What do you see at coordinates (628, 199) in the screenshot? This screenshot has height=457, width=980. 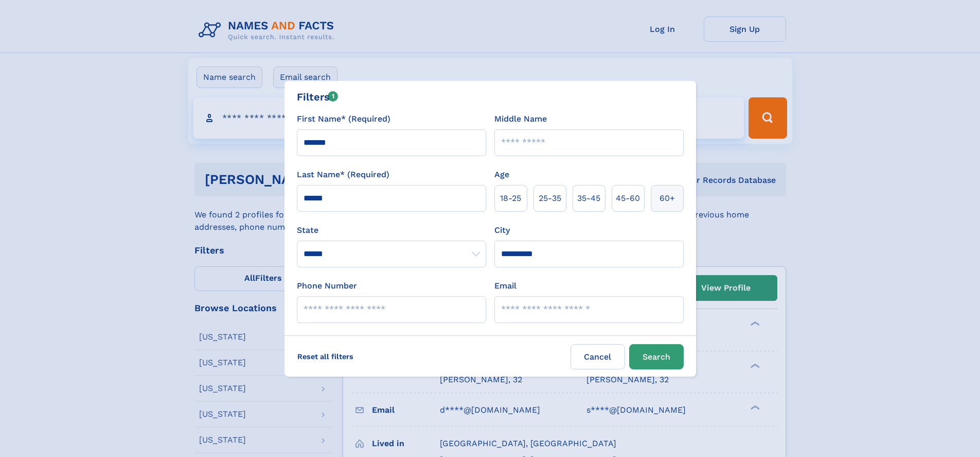 I see `span: 45‑60` at bounding box center [628, 199].